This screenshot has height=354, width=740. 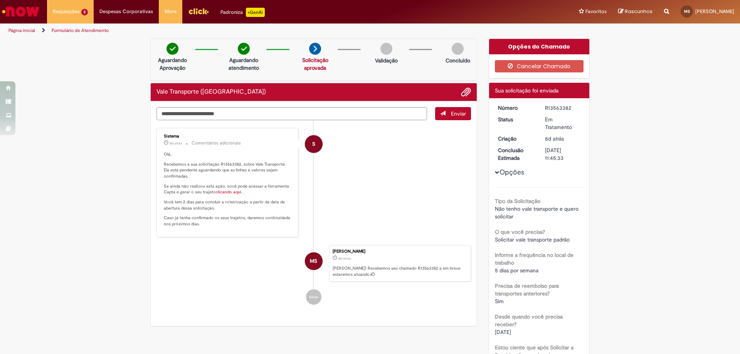 I want to click on button: Enviar, so click(x=453, y=114).